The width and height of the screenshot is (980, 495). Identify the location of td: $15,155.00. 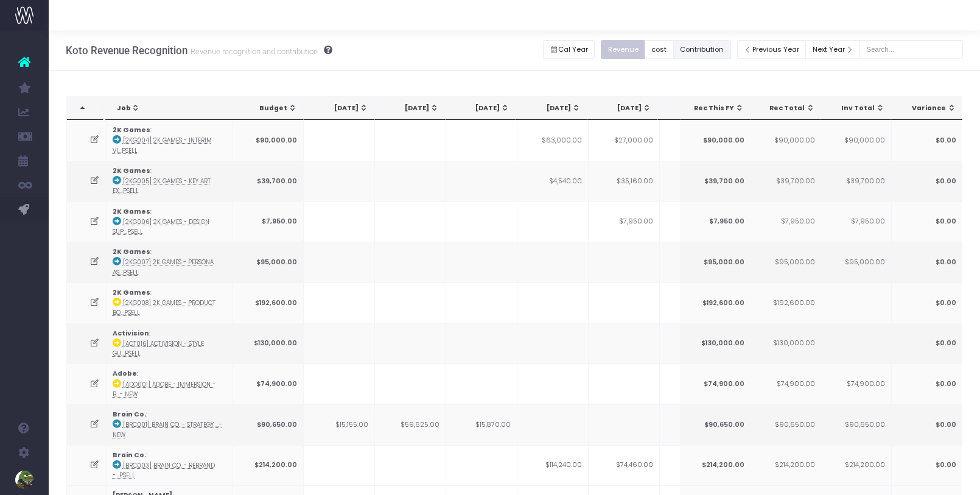
(339, 425).